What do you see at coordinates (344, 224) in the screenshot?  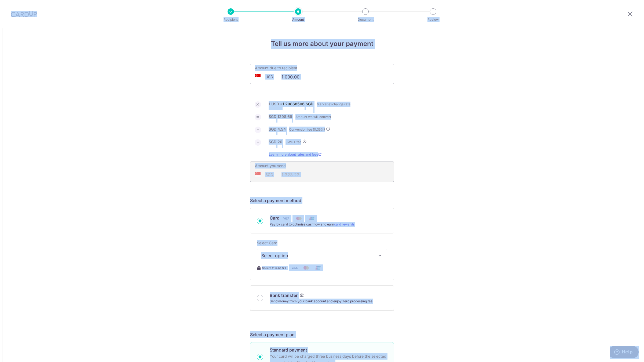 I see `a: card rewards` at bounding box center [344, 224].